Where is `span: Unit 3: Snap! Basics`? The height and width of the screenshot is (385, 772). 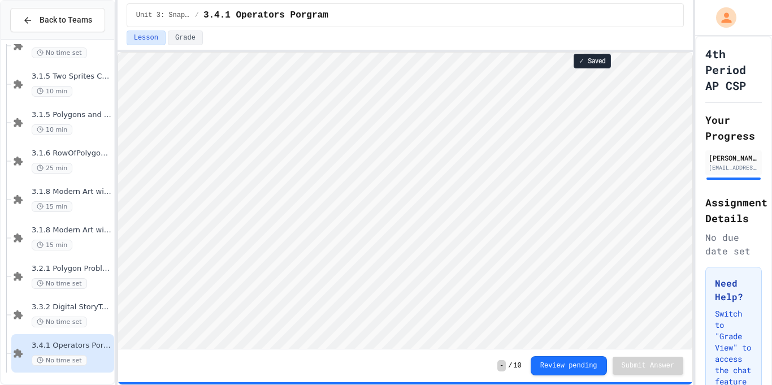 span: Unit 3: Snap! Basics is located at coordinates (163, 15).